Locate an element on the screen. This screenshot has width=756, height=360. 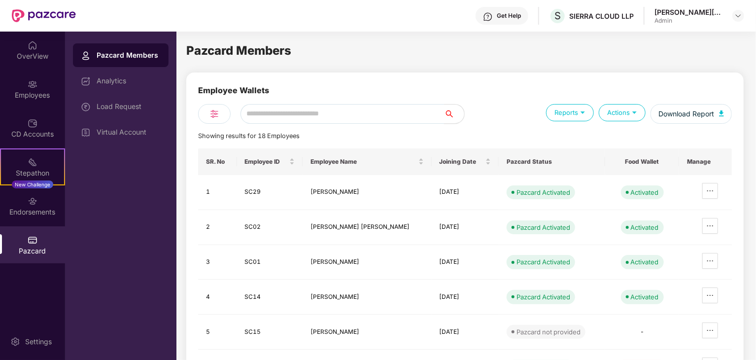
img: svg+xml;base64,PHN2ZyBpZD0iVmlydHVhbF9BY2NvdW50IiBkYXRhLW5hbWU9IlZpcnR1YWwgQWNjb3VudCIgeG1sbnM9Im... is located at coordinates (86, 133).